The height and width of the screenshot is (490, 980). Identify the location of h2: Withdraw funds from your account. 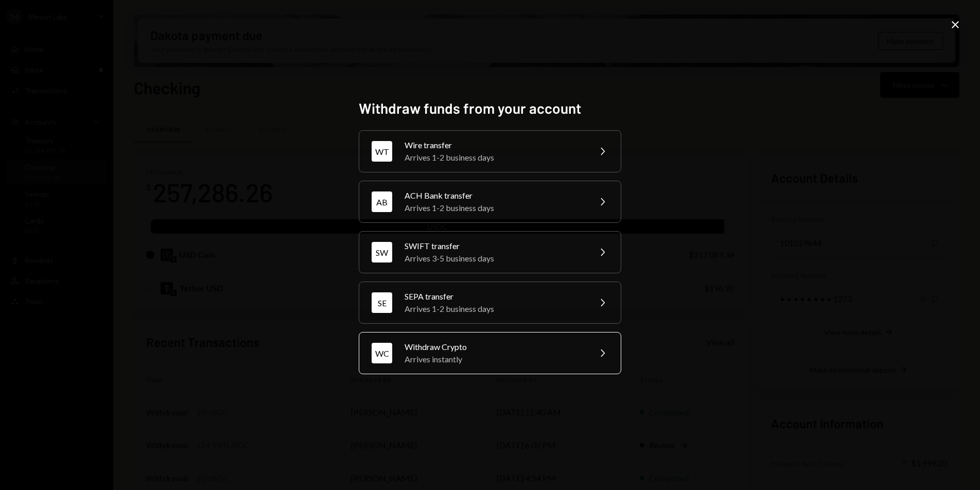
(490, 108).